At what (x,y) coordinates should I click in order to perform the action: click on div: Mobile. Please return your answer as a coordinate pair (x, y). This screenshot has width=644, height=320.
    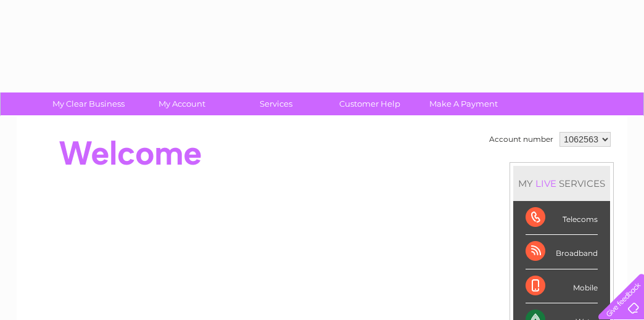
    Looking at the image, I should click on (562, 286).